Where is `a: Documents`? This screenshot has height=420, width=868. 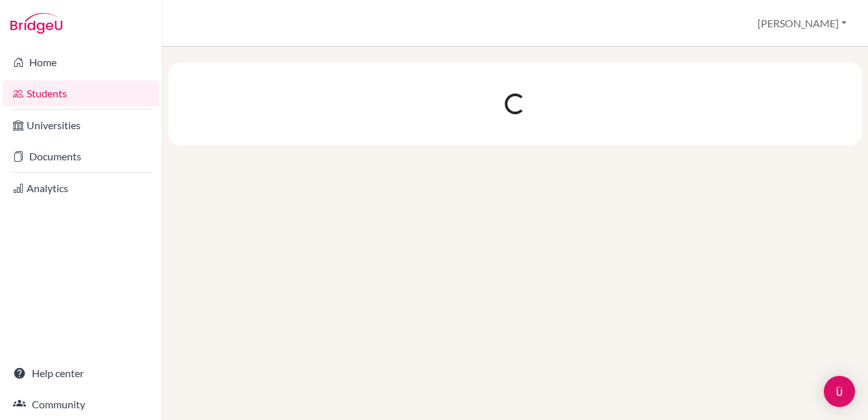 a: Documents is located at coordinates (80, 157).